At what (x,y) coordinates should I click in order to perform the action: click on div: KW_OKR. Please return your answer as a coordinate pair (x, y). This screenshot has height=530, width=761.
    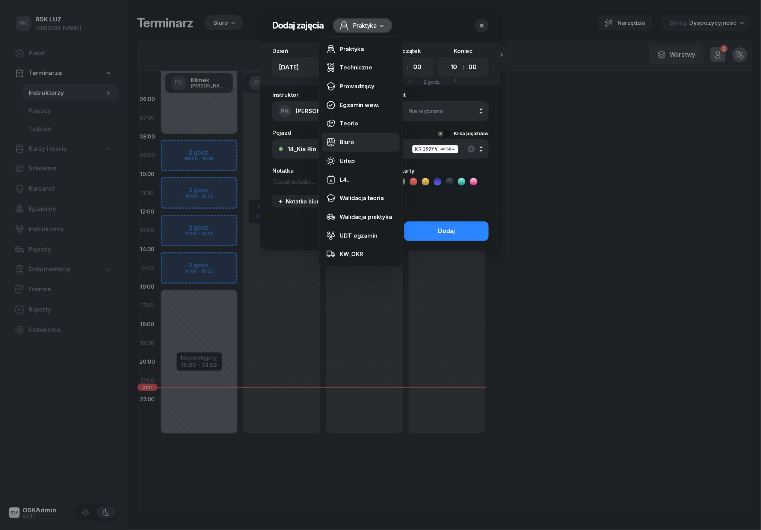
    Looking at the image, I should click on (352, 254).